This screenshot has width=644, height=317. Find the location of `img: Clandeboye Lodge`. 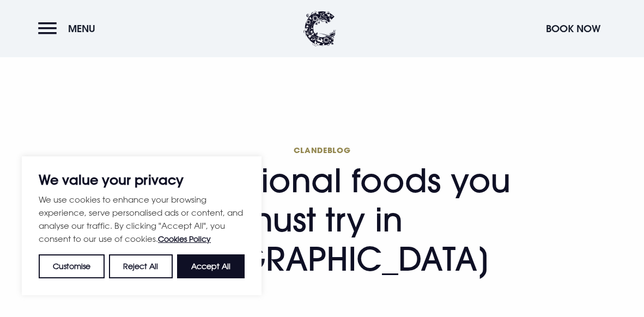

img: Clandeboye Lodge is located at coordinates (320, 28).